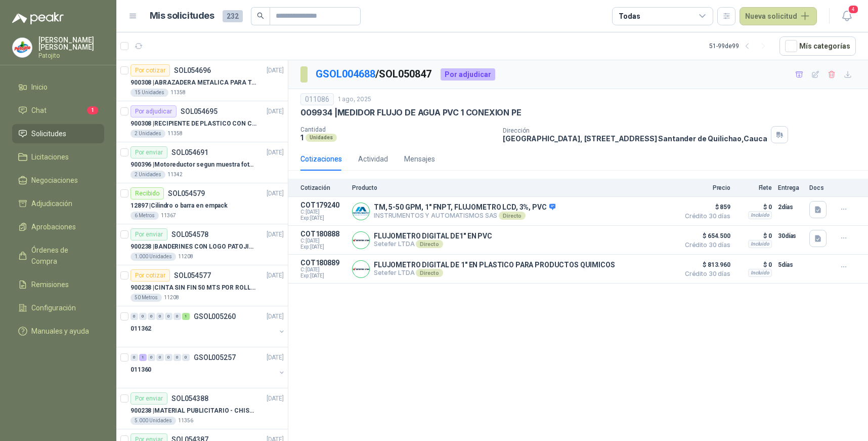 The height and width of the screenshot is (441, 868). Describe the element at coordinates (705, 188) in the screenshot. I see `p: Precio` at that location.